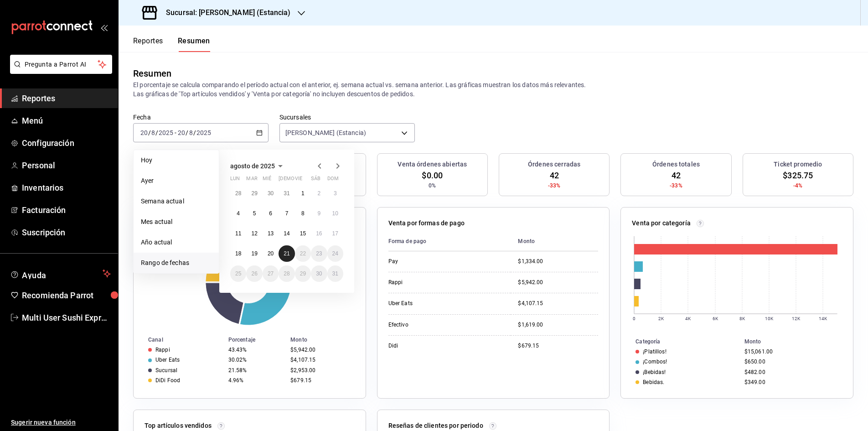  What do you see at coordinates (558, 303) in the screenshot?
I see `div: $4,107.15` at bounding box center [558, 303].